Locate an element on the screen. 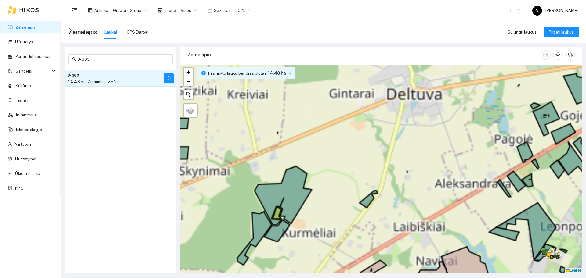  a: Nustatymai is located at coordinates (26, 159).